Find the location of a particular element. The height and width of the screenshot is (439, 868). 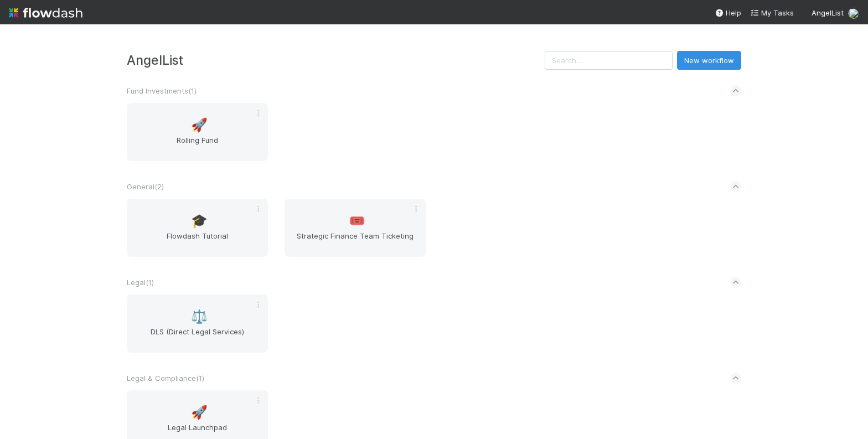

a: 🚀Rolling Fund is located at coordinates (197, 132).